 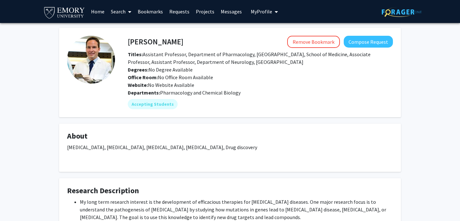 I want to click on button: Compose Request to Thomas Kukar, so click(x=368, y=41).